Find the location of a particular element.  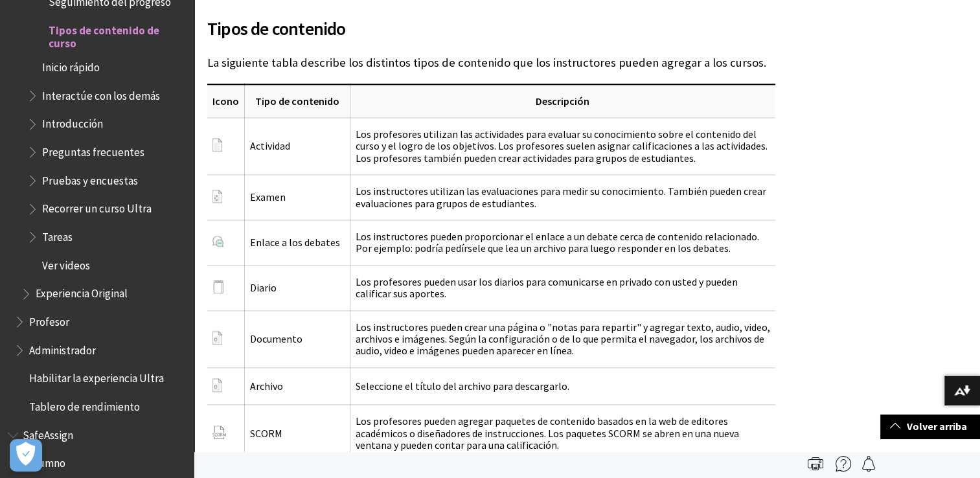

td: SCORM is located at coordinates (298, 433).